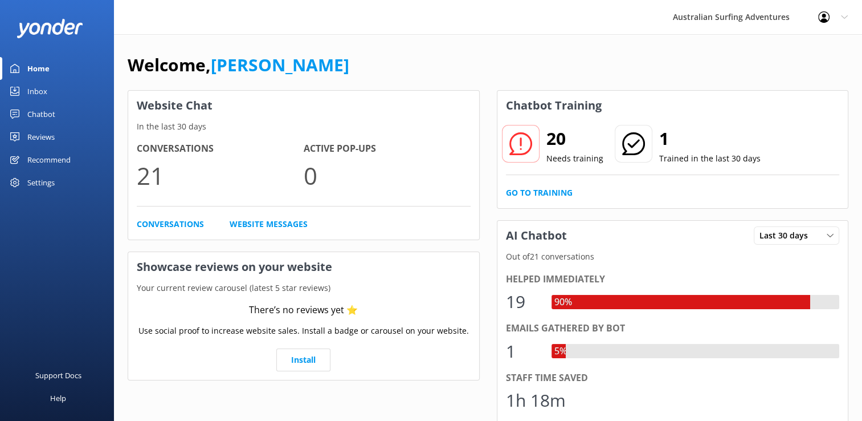 This screenshot has height=421, width=862. I want to click on p: Trained in the last 30 days, so click(710, 158).